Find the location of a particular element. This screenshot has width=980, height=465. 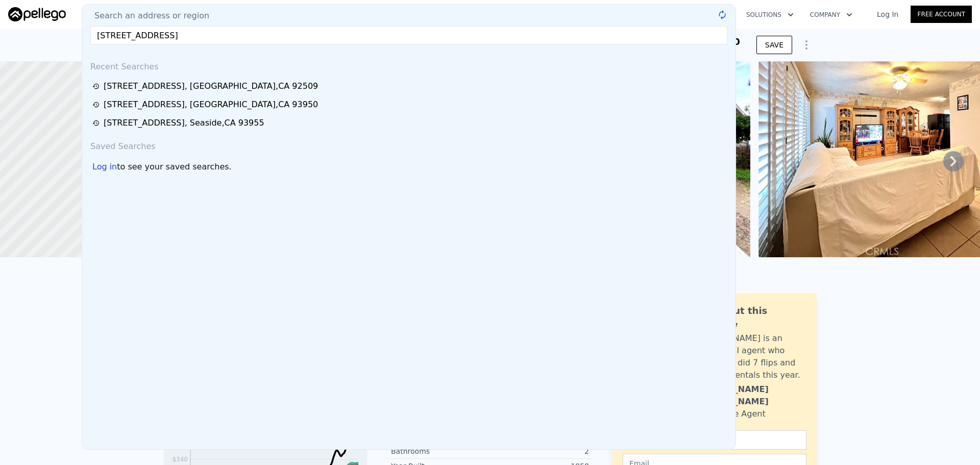

div: Saved Searches is located at coordinates (409, 144).